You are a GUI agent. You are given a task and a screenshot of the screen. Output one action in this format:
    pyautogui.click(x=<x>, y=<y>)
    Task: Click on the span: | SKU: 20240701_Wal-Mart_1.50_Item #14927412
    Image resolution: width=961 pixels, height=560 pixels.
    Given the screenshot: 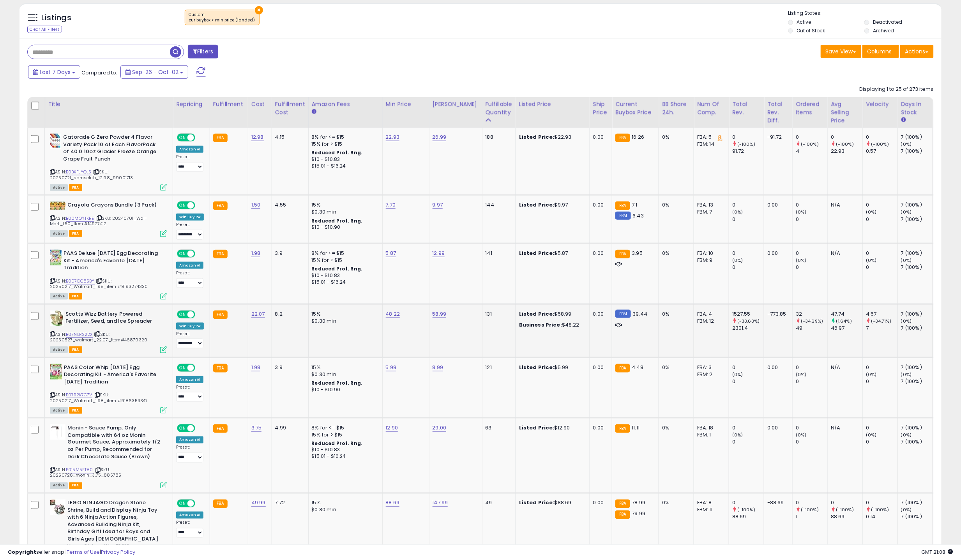 What is the action you would take?
    pyautogui.click(x=98, y=221)
    